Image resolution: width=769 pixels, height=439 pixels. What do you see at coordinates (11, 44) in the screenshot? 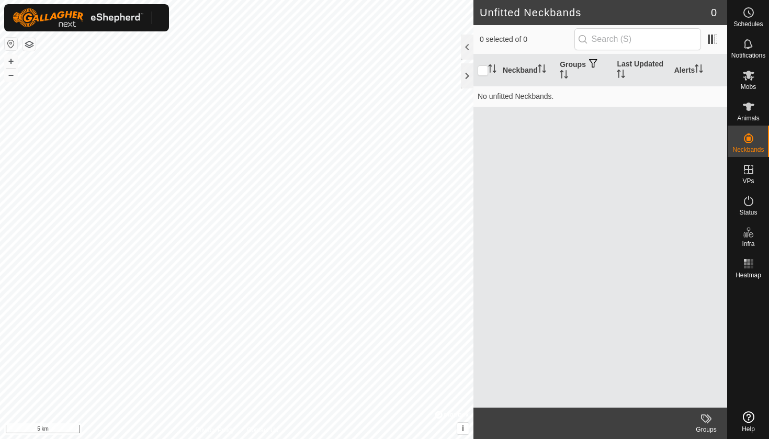
I see `button: Reset Map` at bounding box center [11, 44].